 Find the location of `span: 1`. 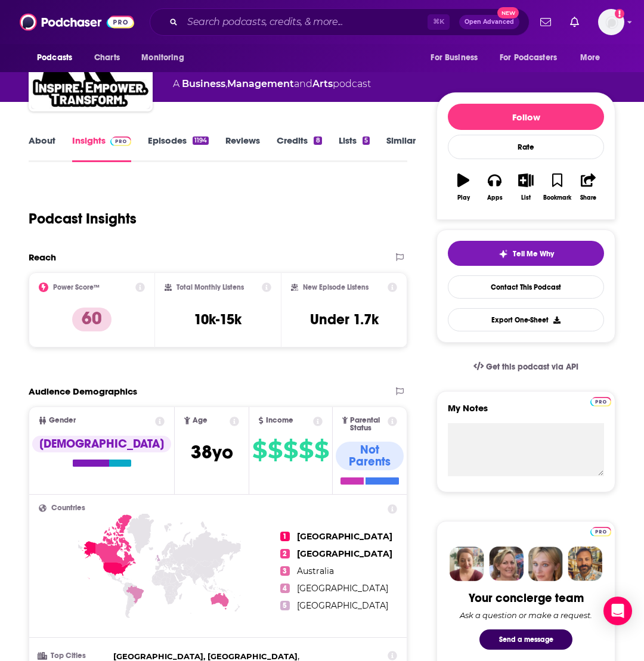

span: 1 is located at coordinates (285, 537).